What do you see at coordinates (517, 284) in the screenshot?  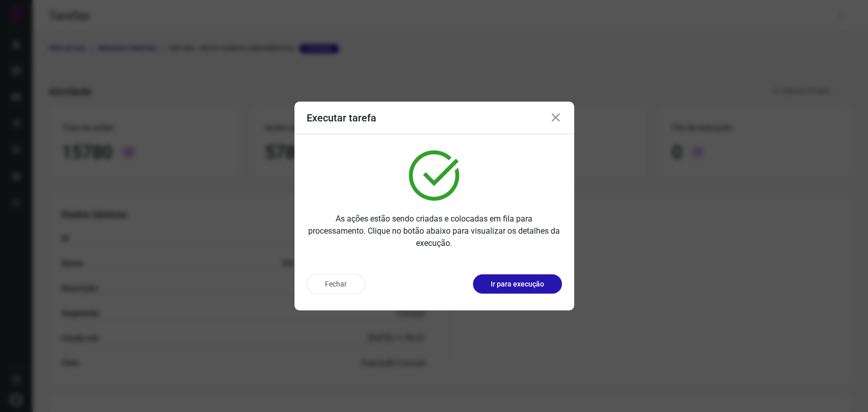 I see `p: Ir para execução` at bounding box center [517, 284].